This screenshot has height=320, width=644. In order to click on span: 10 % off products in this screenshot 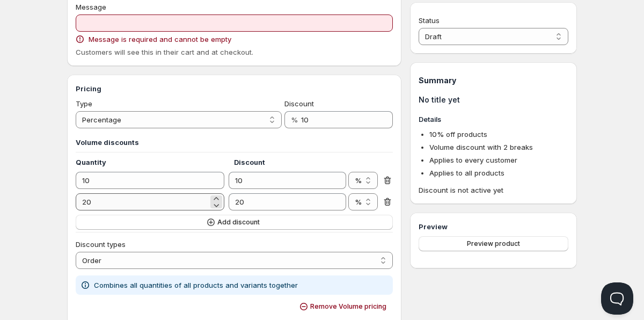, I will do `click(459, 134)`.